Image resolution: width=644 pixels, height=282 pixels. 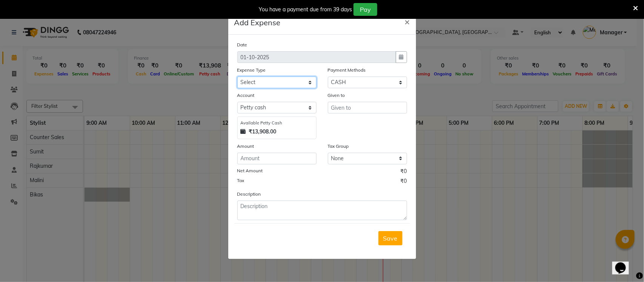 What do you see at coordinates (245, 146) in the screenshot?
I see `label: Amount` at bounding box center [245, 146].